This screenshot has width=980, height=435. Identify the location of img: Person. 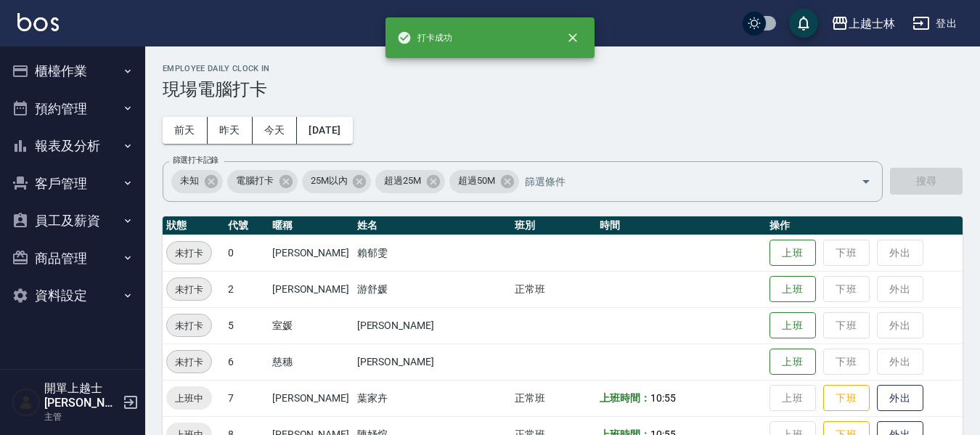
(26, 402).